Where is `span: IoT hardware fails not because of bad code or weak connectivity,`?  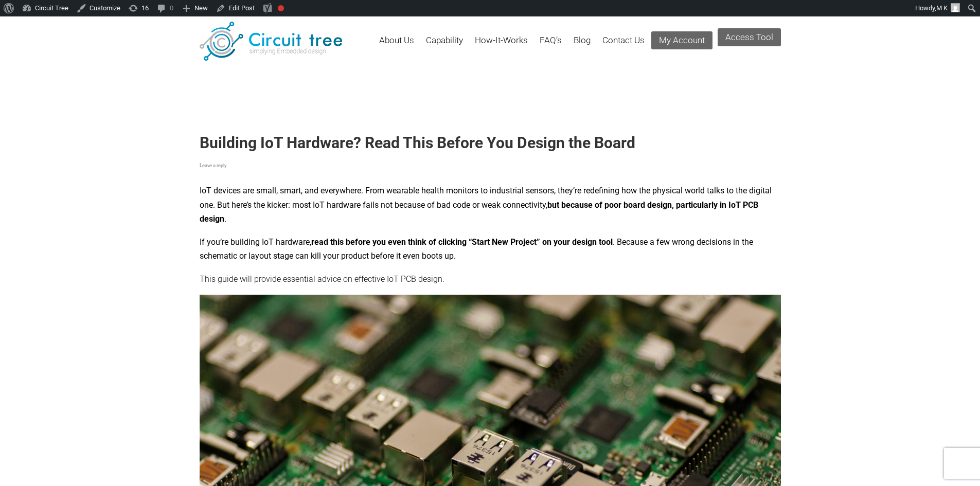 span: IoT hardware fails not because of bad code or weak connectivity, is located at coordinates (430, 204).